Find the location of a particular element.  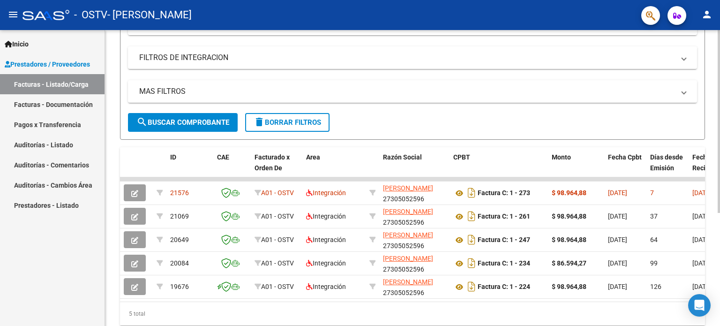

mat-icon: search is located at coordinates (142, 122).